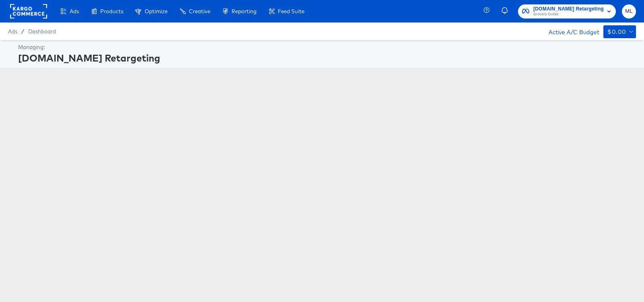 This screenshot has width=644, height=302. What do you see at coordinates (628, 11) in the screenshot?
I see `button: ML` at bounding box center [628, 11].